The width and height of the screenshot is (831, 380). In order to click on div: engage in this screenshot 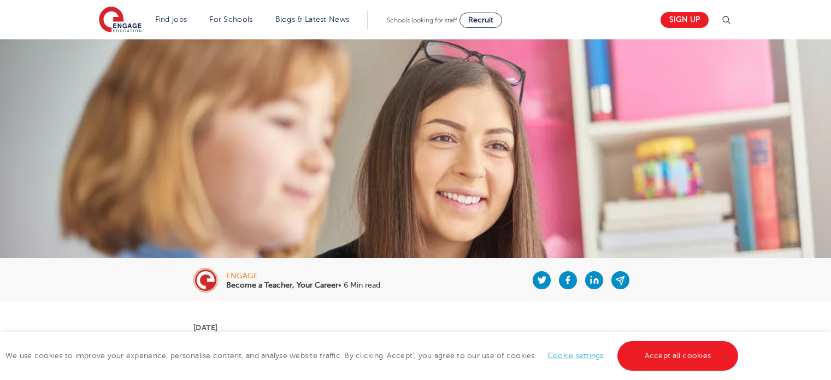, I will do `click(303, 276)`.